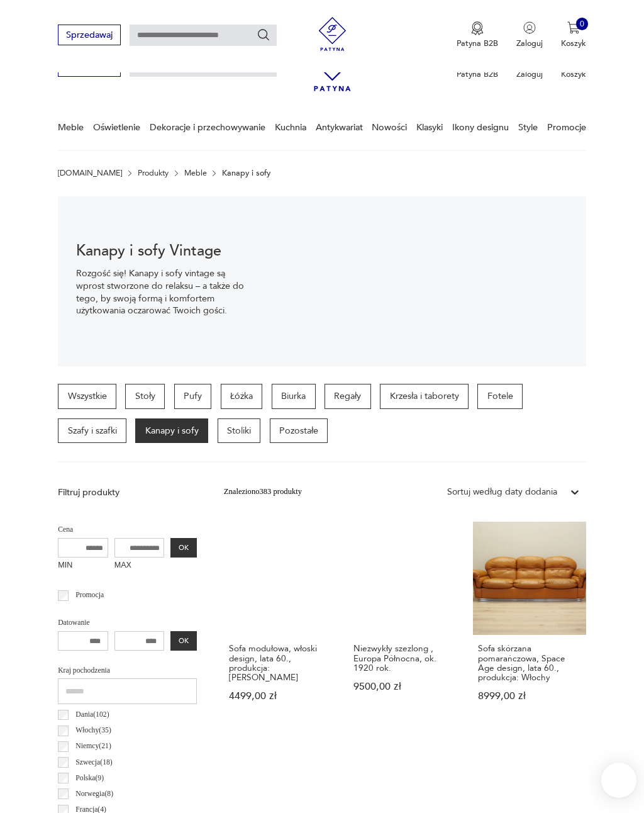 The height and width of the screenshot is (813, 644). I want to click on a: Sofa skórzana pomarańczowa, Space Age design, lata 60., produkcja: WłochySofa skórzana pomarańczo..., so click(529, 622).